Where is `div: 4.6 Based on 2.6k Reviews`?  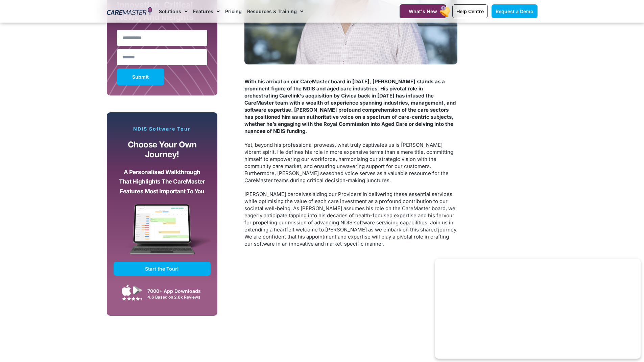
div: 4.6 Based on 2.6k Reviews is located at coordinates (177, 297).